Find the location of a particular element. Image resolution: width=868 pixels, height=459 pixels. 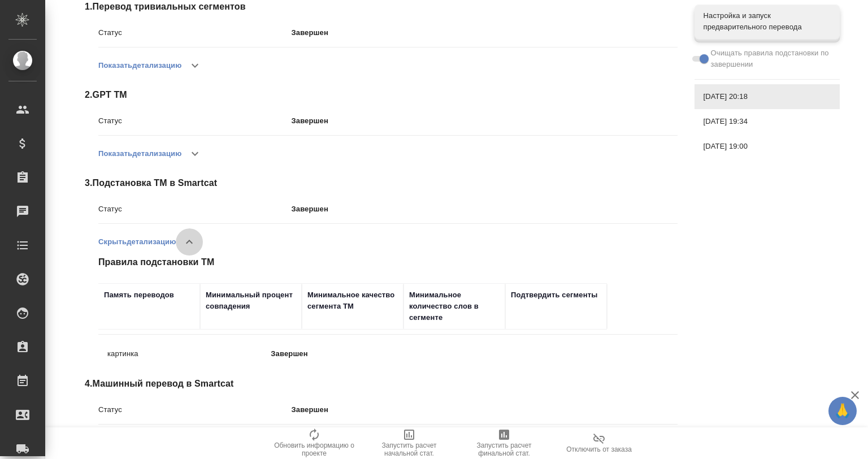

div: Минимальное качество сегмента TM is located at coordinates (352, 301).